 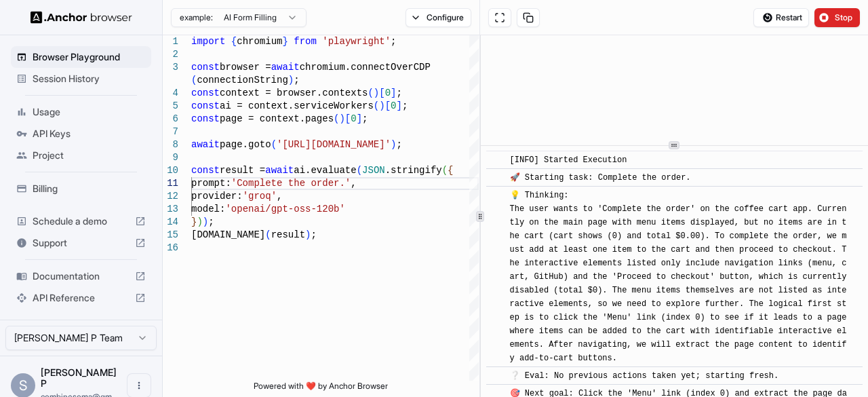 I want to click on span: browser =, so click(x=245, y=67).